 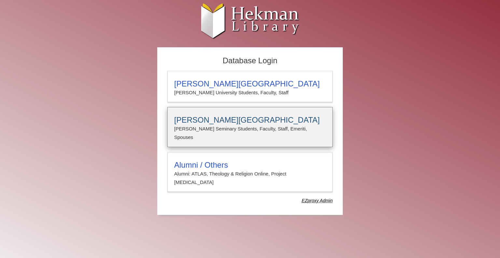 I want to click on dfn: Use Alumni login, so click(x=317, y=200).